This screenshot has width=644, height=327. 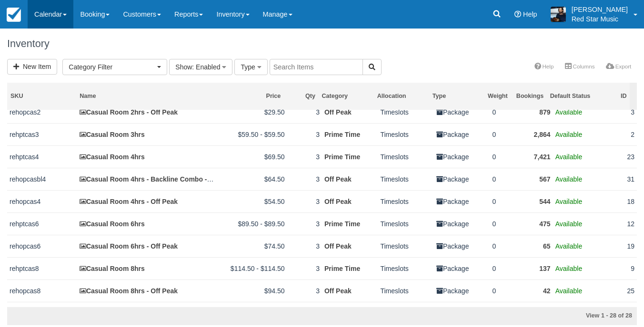 I want to click on td: 19, so click(x=619, y=246).